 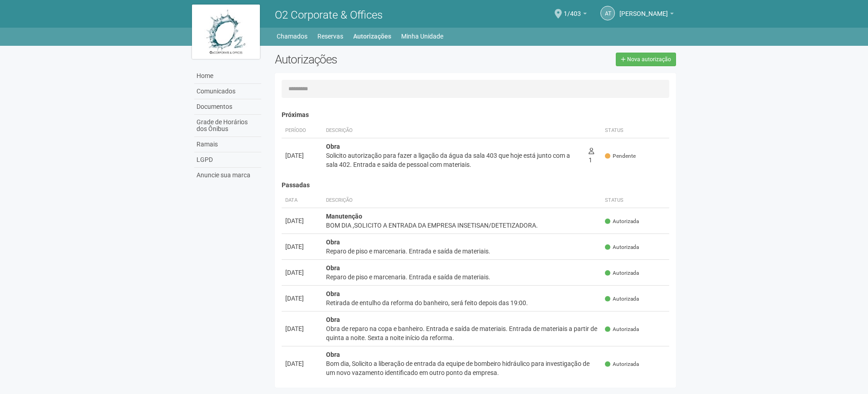 I want to click on span: 1, so click(x=591, y=155).